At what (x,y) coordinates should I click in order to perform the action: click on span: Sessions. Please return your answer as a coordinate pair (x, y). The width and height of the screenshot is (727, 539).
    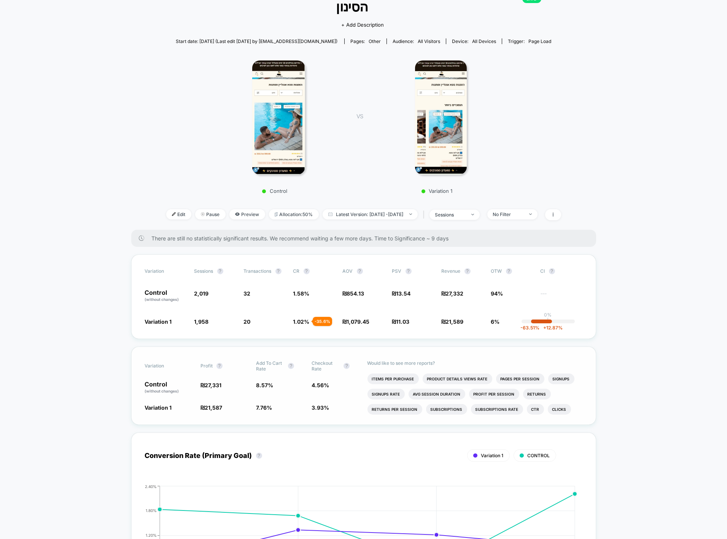
    Looking at the image, I should click on (204, 271).